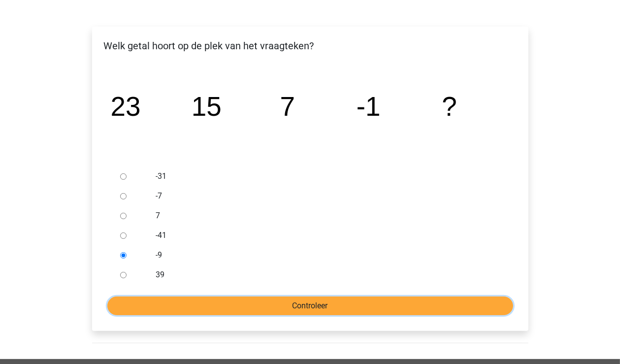 The width and height of the screenshot is (620, 364). Describe the element at coordinates (206, 106) in the screenshot. I see `tspan: 15` at that location.